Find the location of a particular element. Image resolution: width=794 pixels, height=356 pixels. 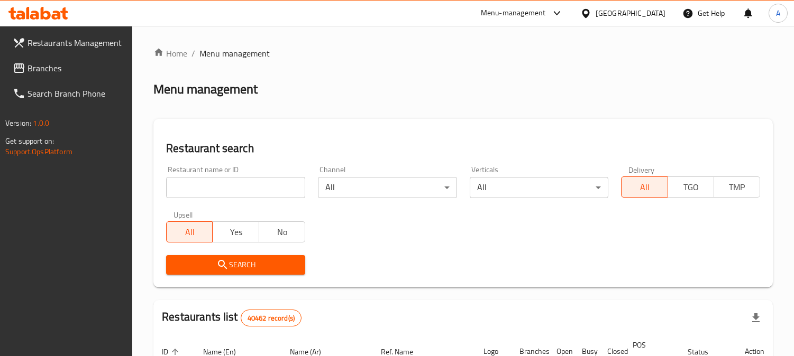

h2: Menu management is located at coordinates (205, 89).